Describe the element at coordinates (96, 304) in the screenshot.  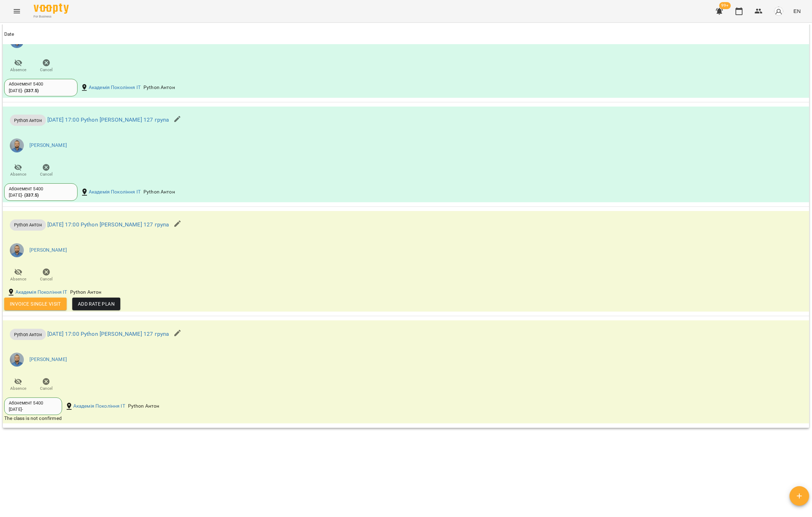
I see `button: Add Rate plan` at that location.